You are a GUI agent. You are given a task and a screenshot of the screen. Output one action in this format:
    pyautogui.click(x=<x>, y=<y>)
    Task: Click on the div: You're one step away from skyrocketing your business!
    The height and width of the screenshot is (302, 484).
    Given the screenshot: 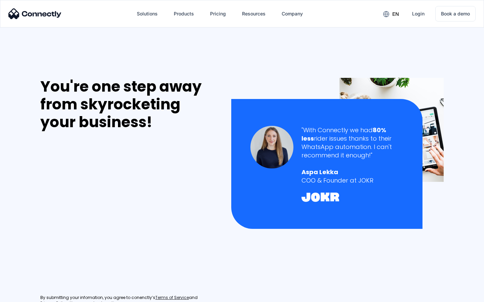 What is the action you would take?
    pyautogui.click(x=129, y=105)
    